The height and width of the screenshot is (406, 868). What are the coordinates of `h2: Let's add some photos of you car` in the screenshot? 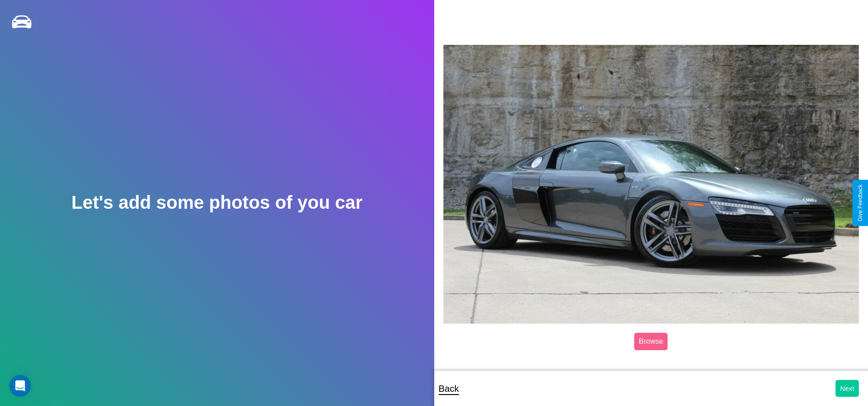 It's located at (217, 203).